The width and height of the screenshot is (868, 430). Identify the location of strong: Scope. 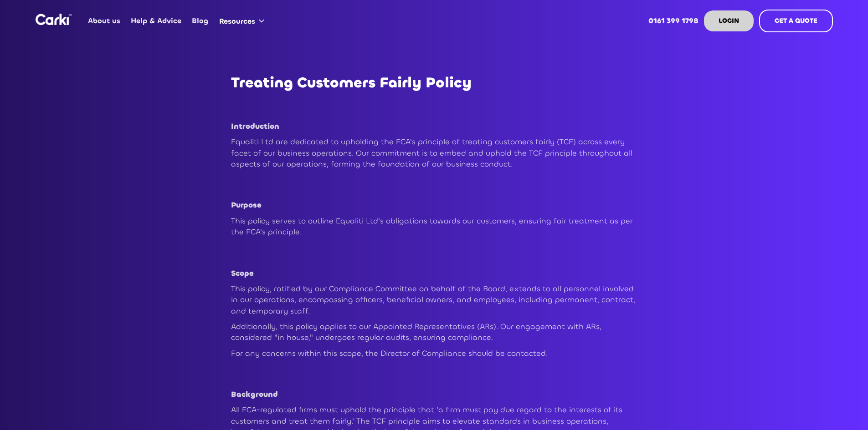
(242, 274).